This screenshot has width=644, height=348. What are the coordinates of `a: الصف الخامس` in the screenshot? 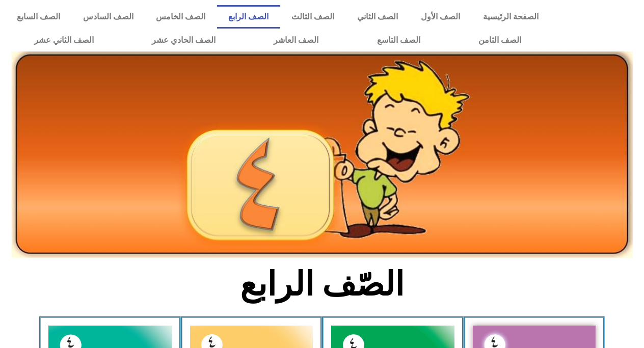 It's located at (180, 16).